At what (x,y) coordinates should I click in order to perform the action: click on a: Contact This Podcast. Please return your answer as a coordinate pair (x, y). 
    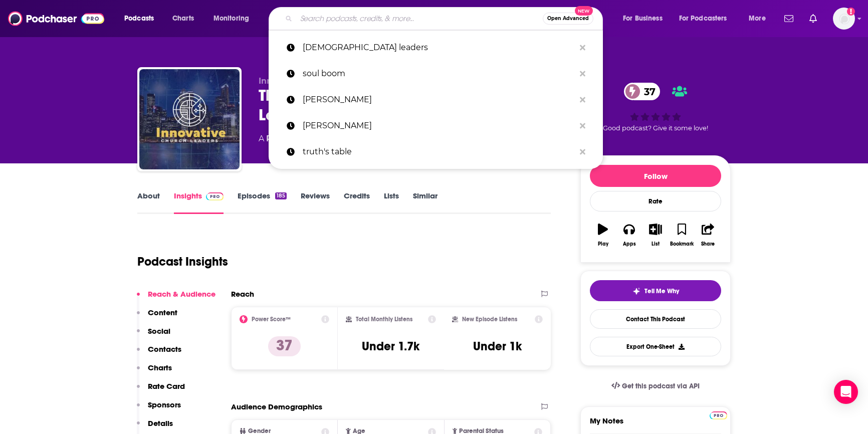
    Looking at the image, I should click on (656, 319).